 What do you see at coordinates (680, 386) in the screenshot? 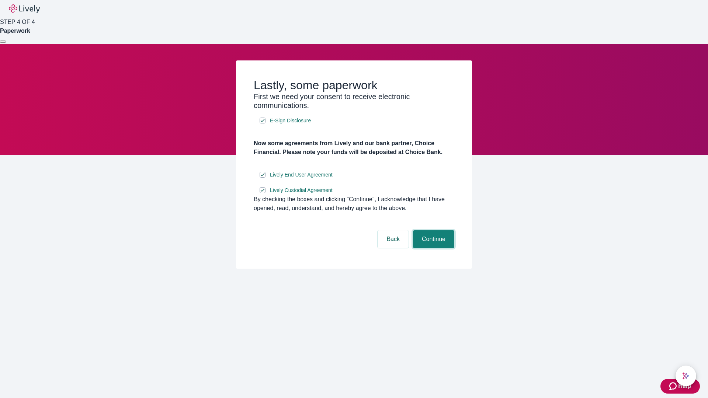
I see `button: Zendesk support iconHelp` at bounding box center [680, 386].